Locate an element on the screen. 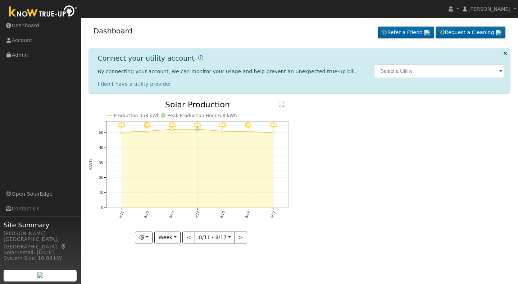  a: Dashboard is located at coordinates (113, 31).